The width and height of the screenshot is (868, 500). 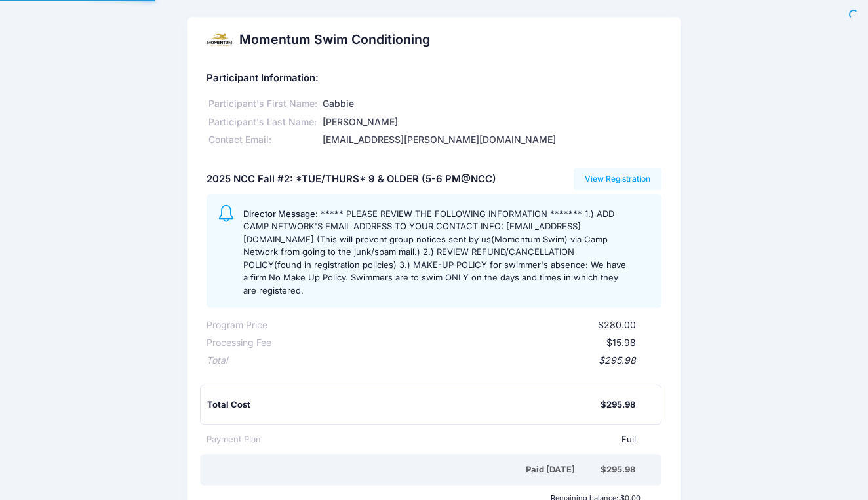 What do you see at coordinates (237, 325) in the screenshot?
I see `div: Program Price` at bounding box center [237, 325].